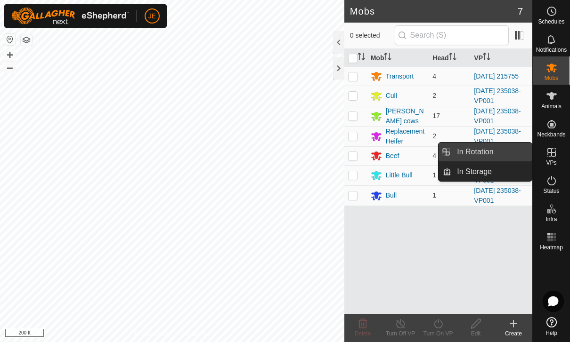 The image size is (570, 342). What do you see at coordinates (475, 152) in the screenshot?
I see `span: In Rotation` at bounding box center [475, 152].